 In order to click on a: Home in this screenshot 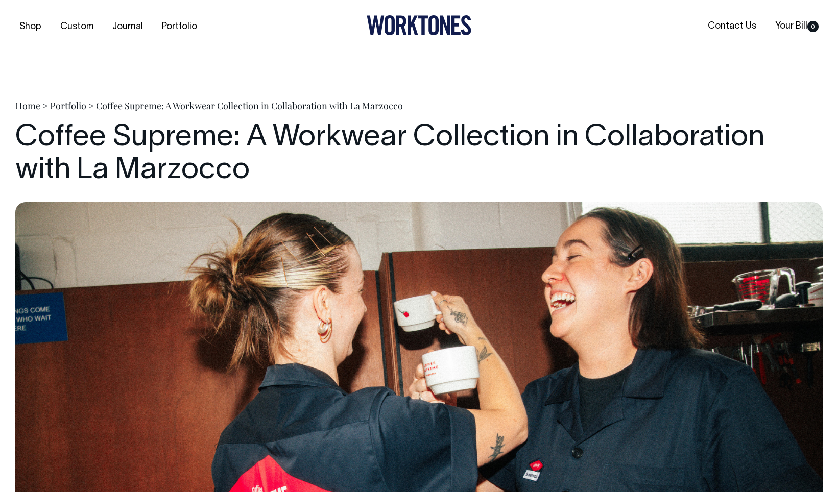, I will do `click(28, 106)`.